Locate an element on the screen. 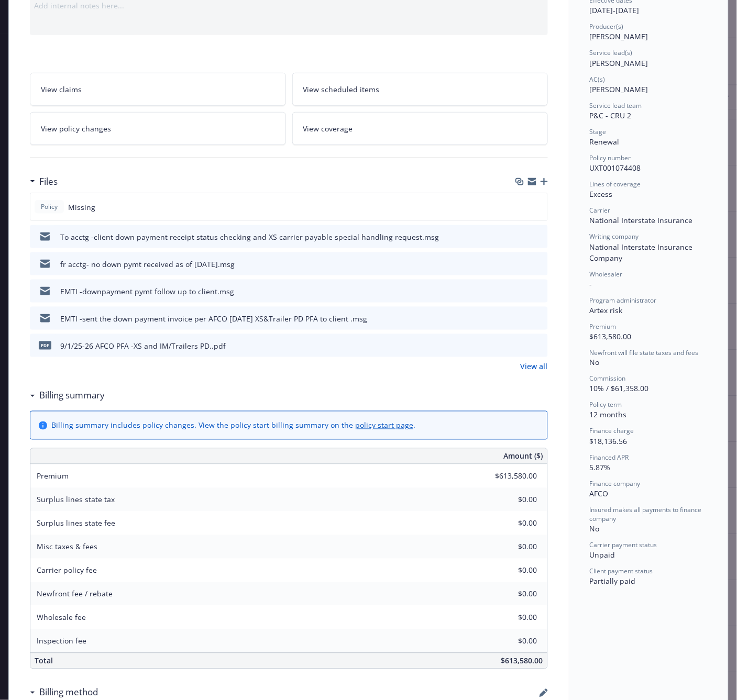  span: View coverage is located at coordinates (328, 128).